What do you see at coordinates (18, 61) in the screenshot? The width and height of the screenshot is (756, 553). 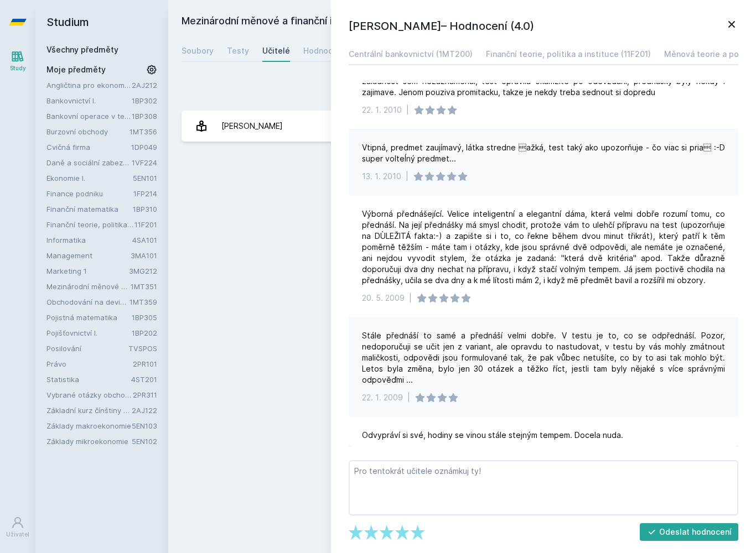 I see `a: Study` at bounding box center [18, 61].